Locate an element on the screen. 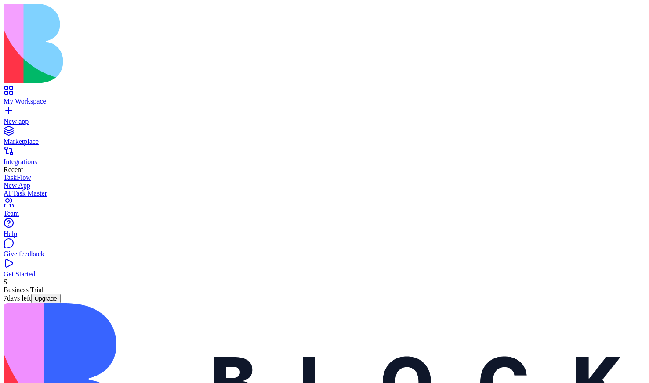  div: Integrations is located at coordinates (324, 162).